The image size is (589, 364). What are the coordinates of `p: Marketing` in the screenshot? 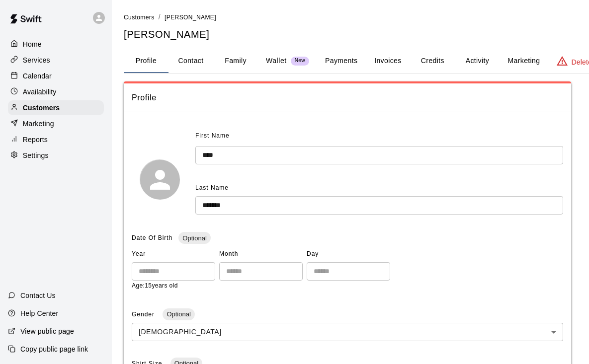 It's located at (38, 124).